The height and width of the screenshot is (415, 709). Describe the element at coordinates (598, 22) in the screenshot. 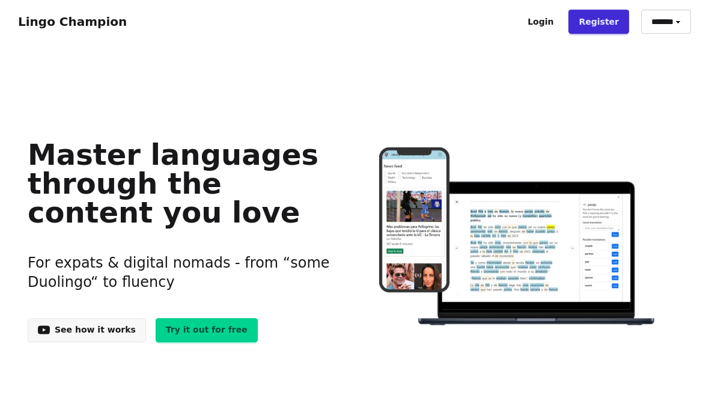

I see `a: Register` at that location.